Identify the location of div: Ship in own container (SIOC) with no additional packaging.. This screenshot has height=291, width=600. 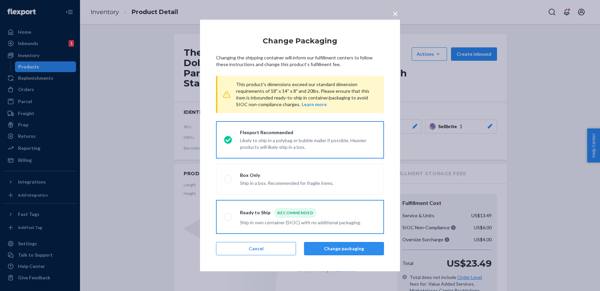
(300, 222).